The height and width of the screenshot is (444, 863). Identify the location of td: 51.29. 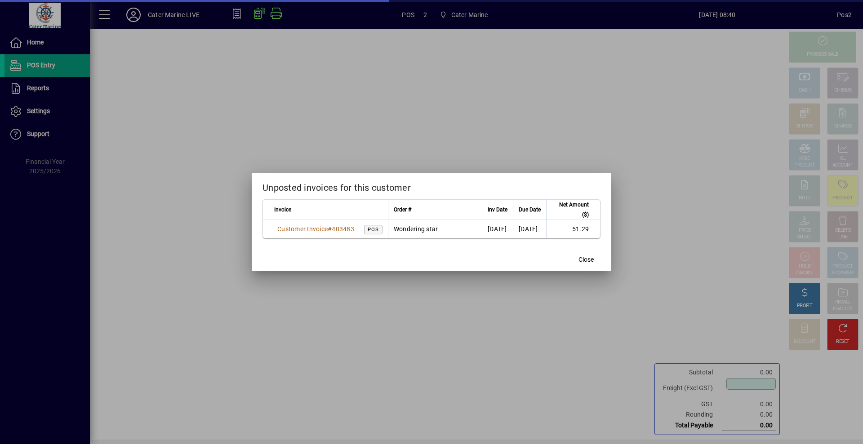
(573, 229).